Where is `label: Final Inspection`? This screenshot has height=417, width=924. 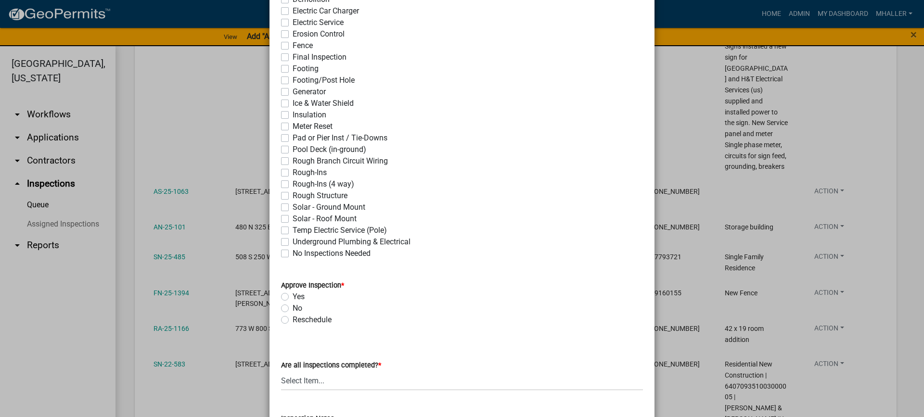 label: Final Inspection is located at coordinates (319, 57).